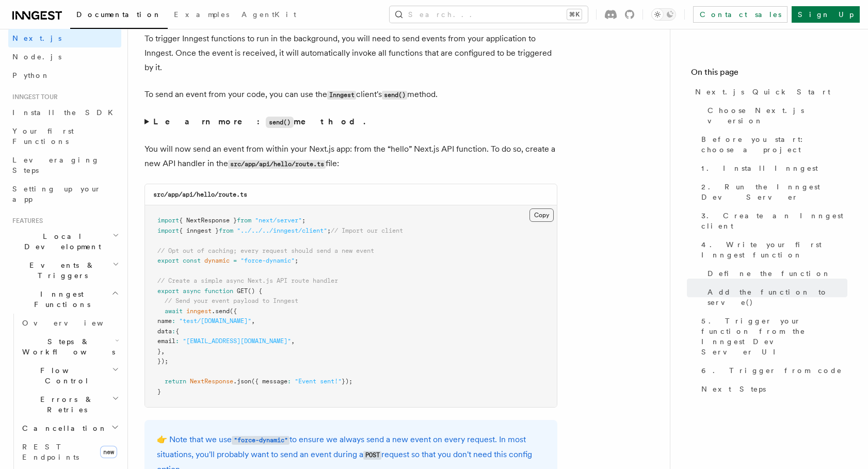 Image resolution: width=868 pixels, height=469 pixels. Describe the element at coordinates (201, 15) in the screenshot. I see `a: Examples` at that location.